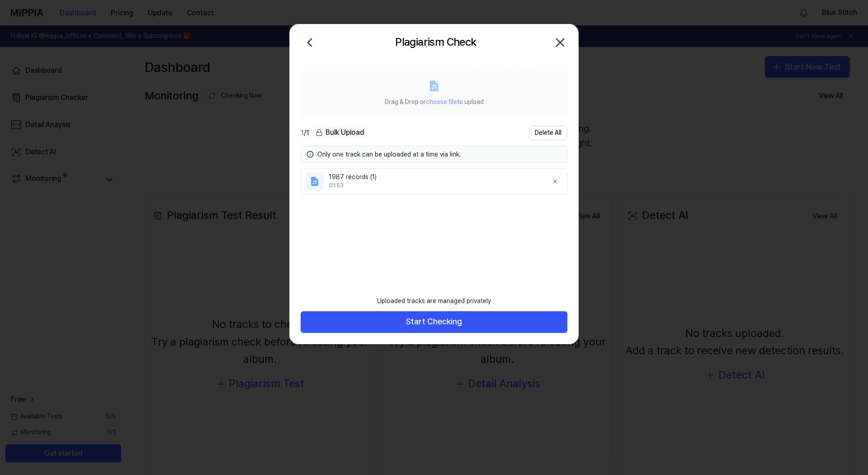 The width and height of the screenshot is (868, 475). I want to click on span: Drag & Drop or to upload, so click(434, 102).